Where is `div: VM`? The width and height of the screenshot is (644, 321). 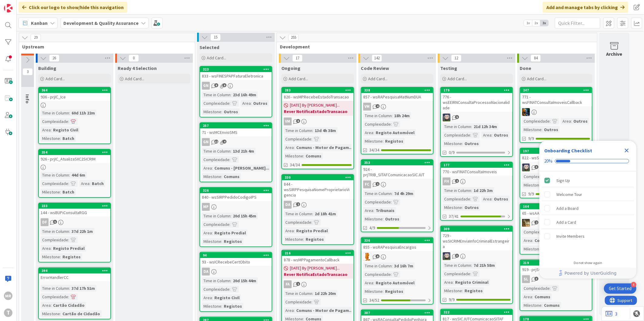 div: VM is located at coordinates (288, 122).